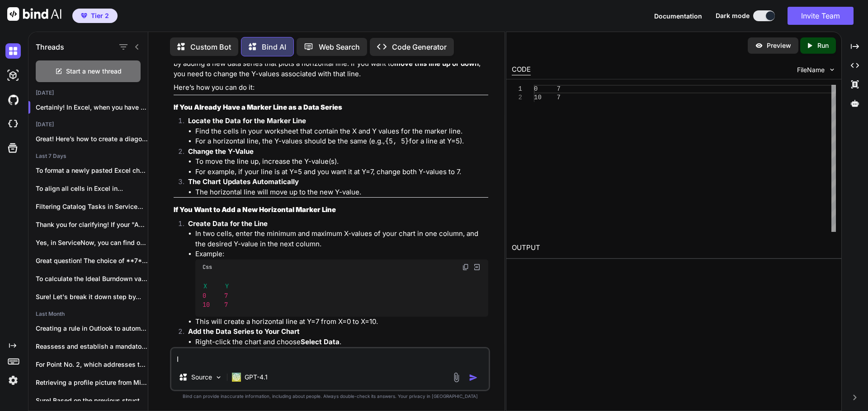  Describe the element at coordinates (91, 328) in the screenshot. I see `p: Creating a rule in Outlook to automatically...` at that location.